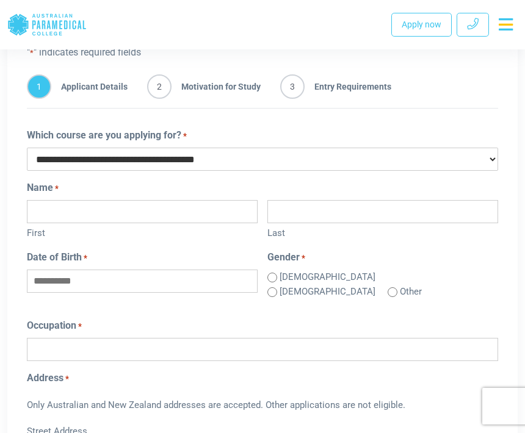 Image resolution: width=525 pixels, height=433 pixels. I want to click on label: First, so click(142, 232).